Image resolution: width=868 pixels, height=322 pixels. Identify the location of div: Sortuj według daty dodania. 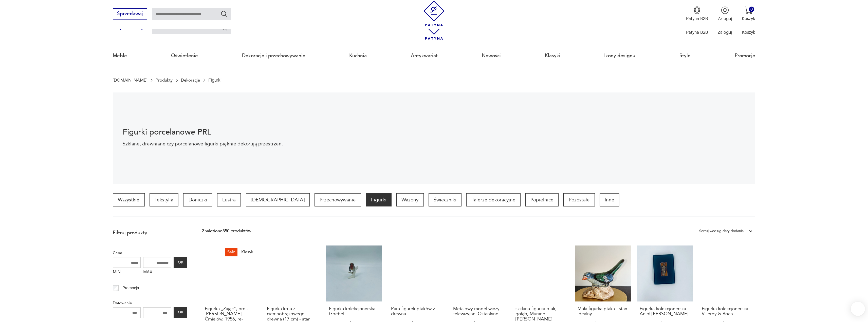
(721, 232).